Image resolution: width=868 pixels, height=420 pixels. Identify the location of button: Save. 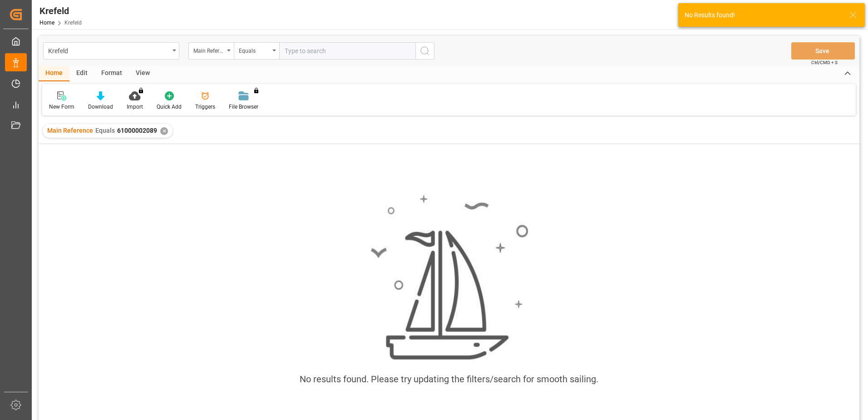
(823, 51).